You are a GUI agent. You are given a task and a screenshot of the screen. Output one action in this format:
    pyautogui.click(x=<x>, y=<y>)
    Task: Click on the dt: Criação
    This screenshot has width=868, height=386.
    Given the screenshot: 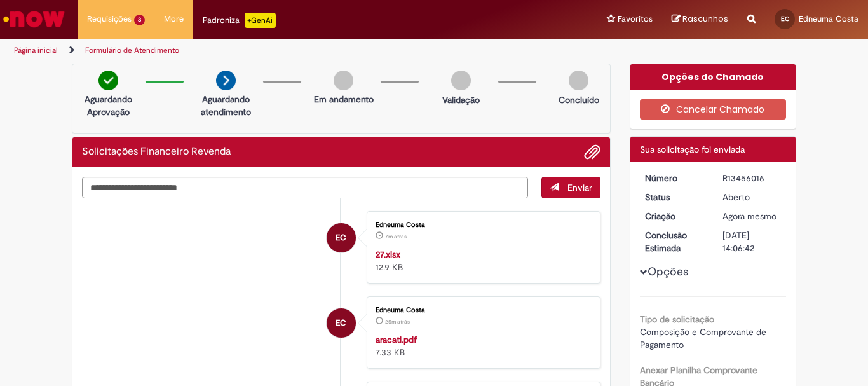 What is the action you would take?
    pyautogui.click(x=674, y=216)
    